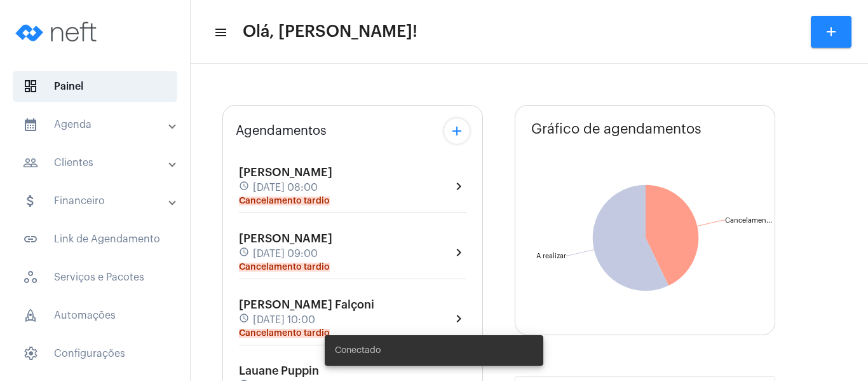  Describe the element at coordinates (96, 201) in the screenshot. I see `mat-panel-title: Financeiro` at that location.